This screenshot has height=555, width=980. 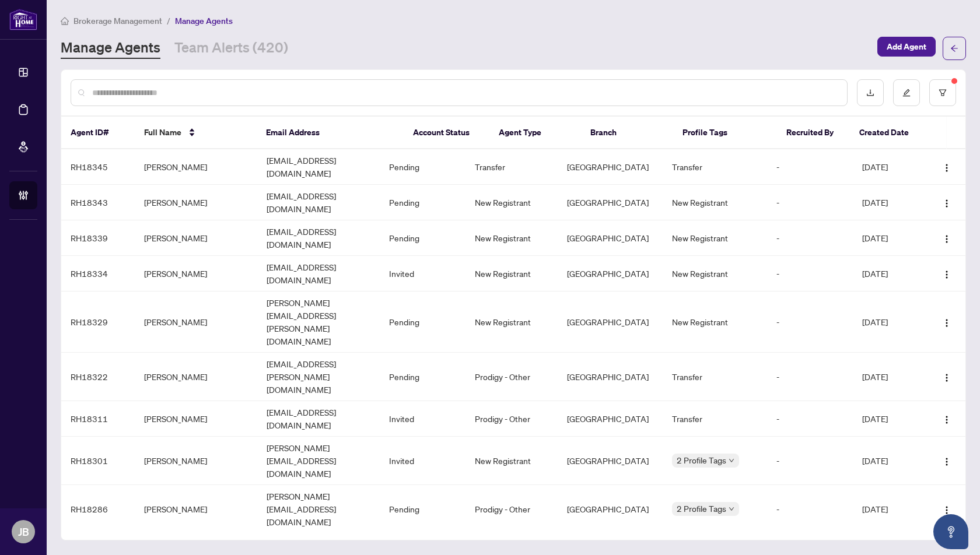 I want to click on td: RH18286, so click(x=98, y=509).